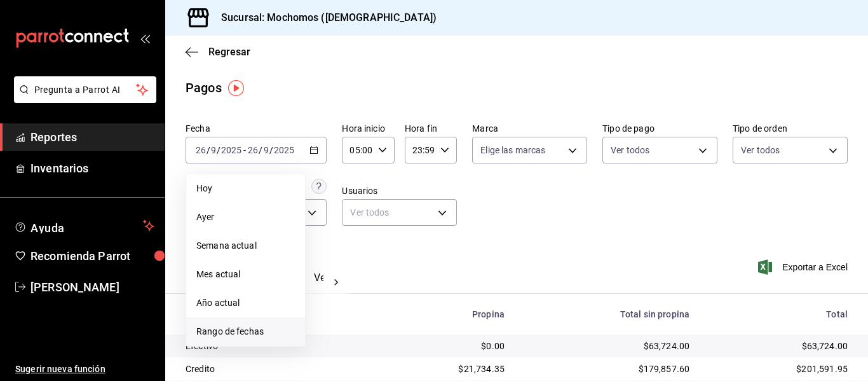  Describe the element at coordinates (83, 99) in the screenshot. I see `a: Pregunta a Parrot AI` at that location.